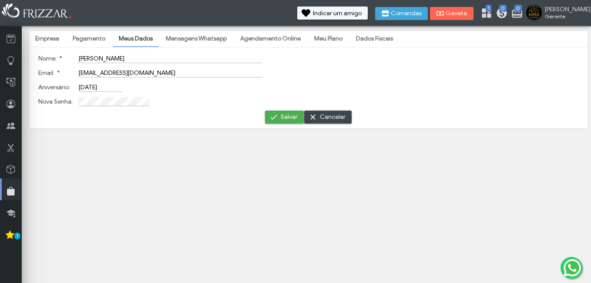 The width and height of the screenshot is (591, 283). Describe the element at coordinates (333, 117) in the screenshot. I see `span: Cancelar` at that location.